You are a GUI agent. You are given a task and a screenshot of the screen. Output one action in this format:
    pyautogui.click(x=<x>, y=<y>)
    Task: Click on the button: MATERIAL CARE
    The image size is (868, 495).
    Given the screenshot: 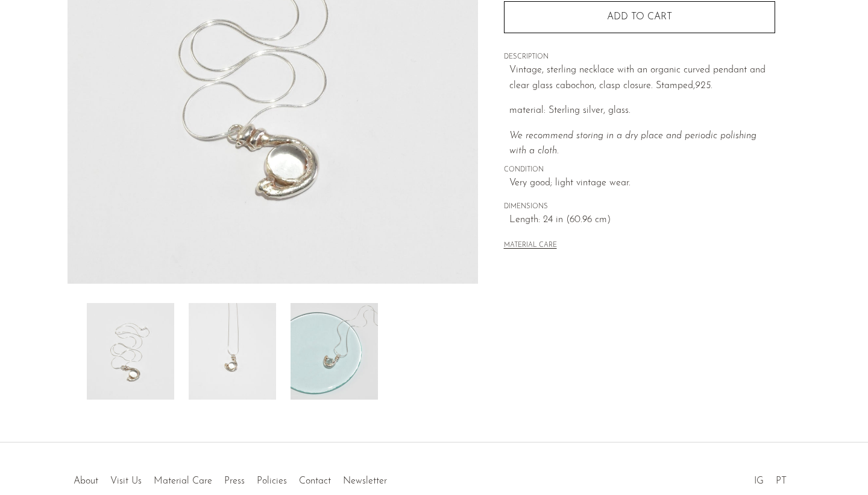 What is the action you would take?
    pyautogui.click(x=531, y=245)
    